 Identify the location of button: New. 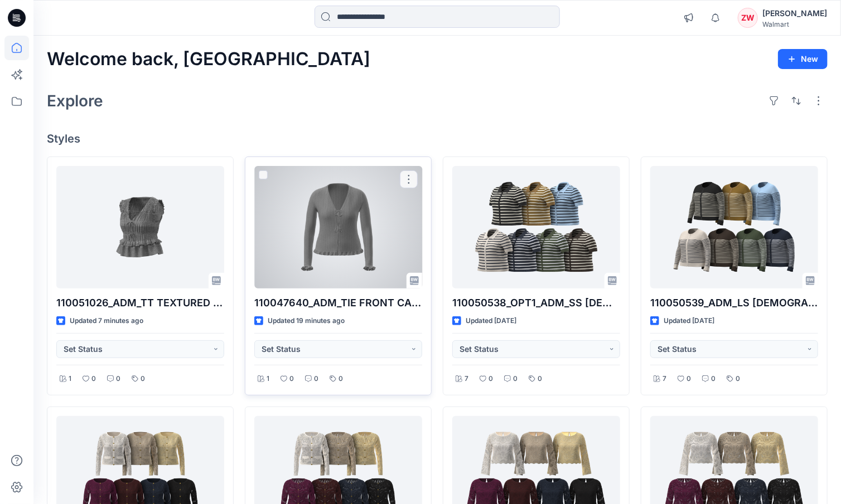
(802, 59).